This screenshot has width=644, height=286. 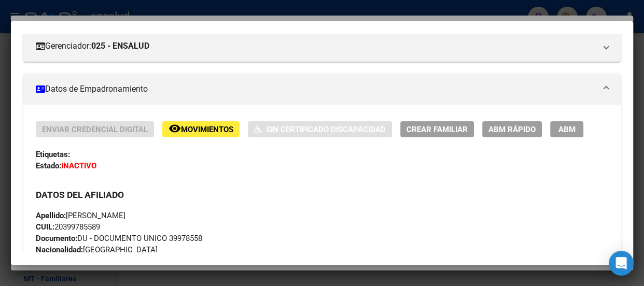 What do you see at coordinates (57, 238) in the screenshot?
I see `strong: Documento:` at bounding box center [57, 238].